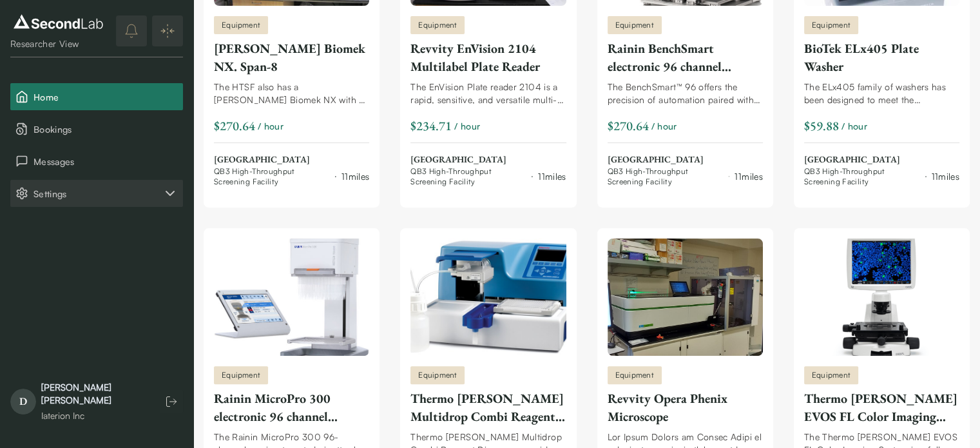 This screenshot has height=448, width=980. I want to click on li: Bookings, so click(96, 129).